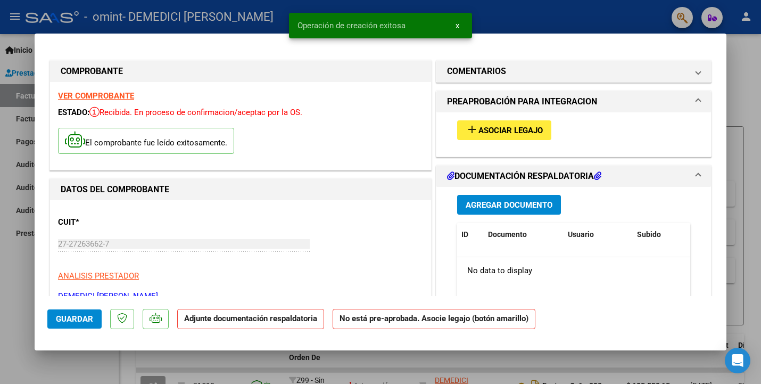 The image size is (761, 384). I want to click on mat-expansion-panel-header: COMENTARIOS, so click(573, 71).